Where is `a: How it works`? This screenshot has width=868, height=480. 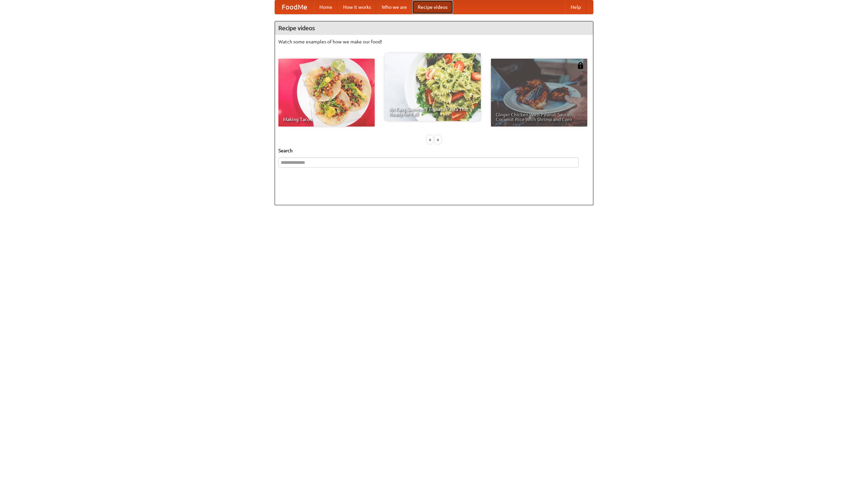 a: How it works is located at coordinates (357, 7).